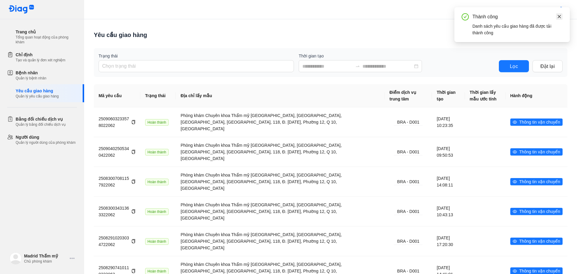 Image resolution: width=577 pixels, height=274 pixels. What do you see at coordinates (485, 96) in the screenshot?
I see `th: Thời gian lấy mẫu ước tính` at bounding box center [485, 96].